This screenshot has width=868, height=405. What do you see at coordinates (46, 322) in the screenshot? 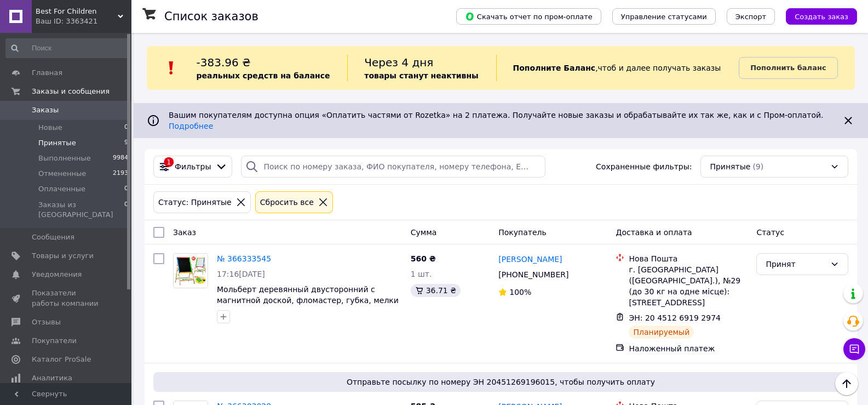
I see `span: Отзывы` at bounding box center [46, 322].